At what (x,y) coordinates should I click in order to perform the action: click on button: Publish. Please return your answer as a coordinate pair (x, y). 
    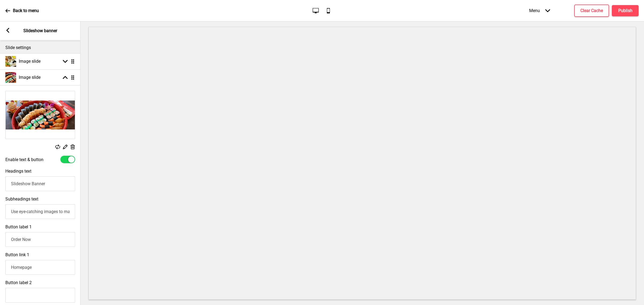
    Looking at the image, I should click on (625, 11).